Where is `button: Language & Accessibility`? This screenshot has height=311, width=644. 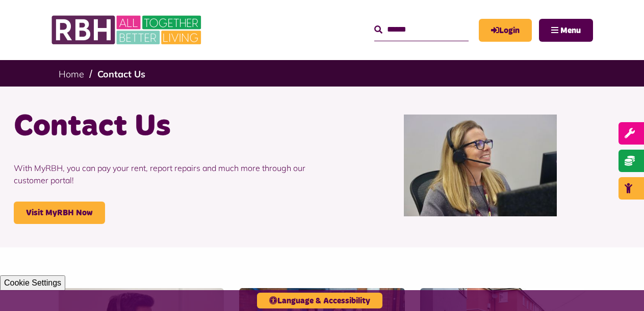 button: Language & Accessibility is located at coordinates (320, 301).